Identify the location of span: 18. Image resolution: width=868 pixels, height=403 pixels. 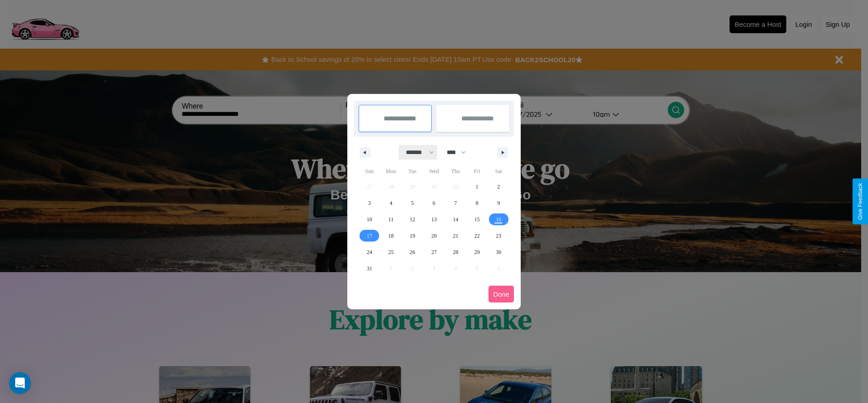
(391, 236).